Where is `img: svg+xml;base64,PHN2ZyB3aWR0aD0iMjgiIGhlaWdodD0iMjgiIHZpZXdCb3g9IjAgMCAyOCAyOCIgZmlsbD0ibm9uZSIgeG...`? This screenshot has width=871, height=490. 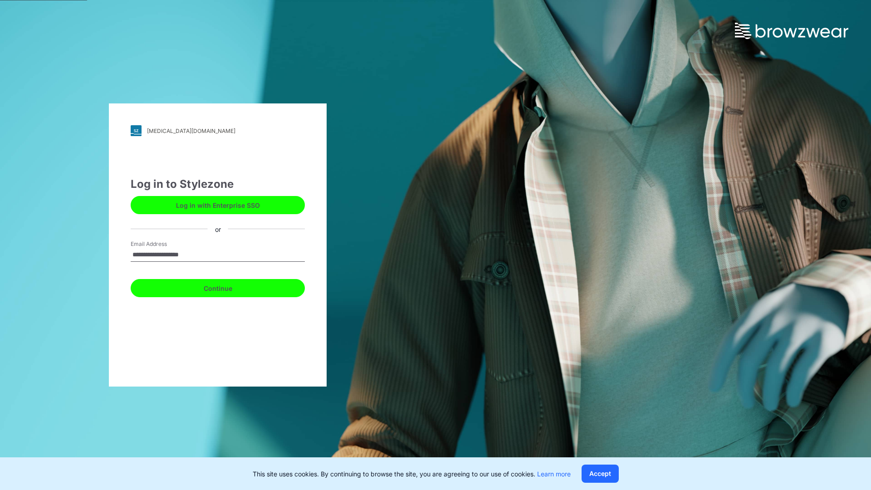 img: svg+xml;base64,PHN2ZyB3aWR0aD0iMjgiIGhlaWdodD0iMjgiIHZpZXdCb3g9IjAgMCAyOCAyOCIgZmlsbD0ibm9uZSIgeG... is located at coordinates (136, 131).